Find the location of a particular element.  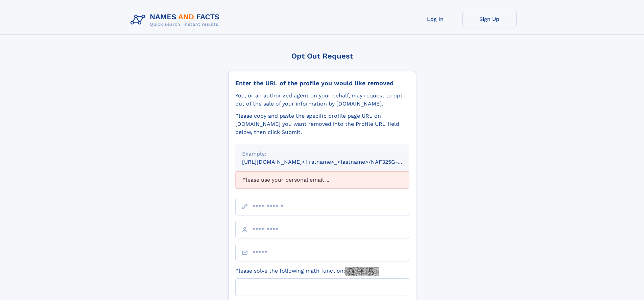

a: Sign Up is located at coordinates (489, 19).